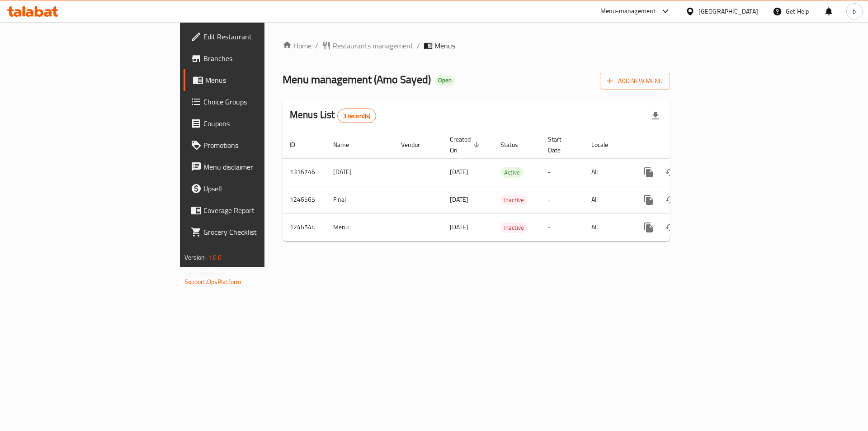 This screenshot has width=868, height=431. Describe the element at coordinates (373, 46) in the screenshot. I see `span: Restaurants management` at that location.